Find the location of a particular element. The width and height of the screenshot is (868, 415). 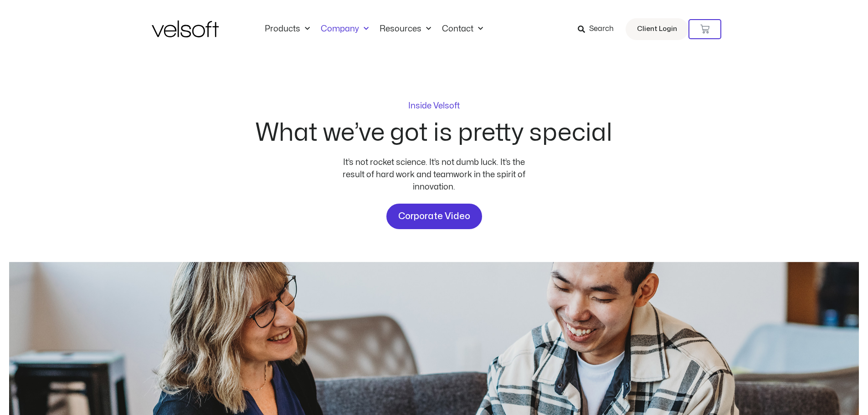

a: Search is located at coordinates (599, 29).